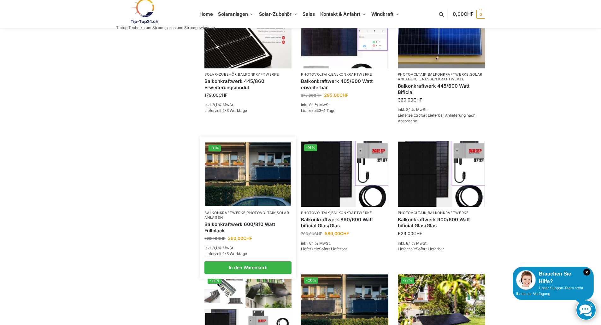 The height and width of the screenshot is (325, 601). Describe the element at coordinates (344, 36) in the screenshot. I see `a: -21%Steckerfertig Plug & Play mit 410 Watt` at that location.